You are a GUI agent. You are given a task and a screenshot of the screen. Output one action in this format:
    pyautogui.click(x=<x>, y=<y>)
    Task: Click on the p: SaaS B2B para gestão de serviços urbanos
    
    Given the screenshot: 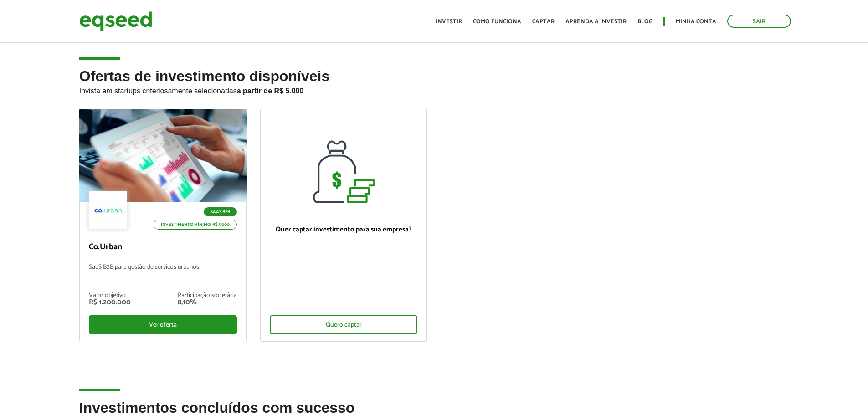 What is the action you would take?
    pyautogui.click(x=162, y=273)
    